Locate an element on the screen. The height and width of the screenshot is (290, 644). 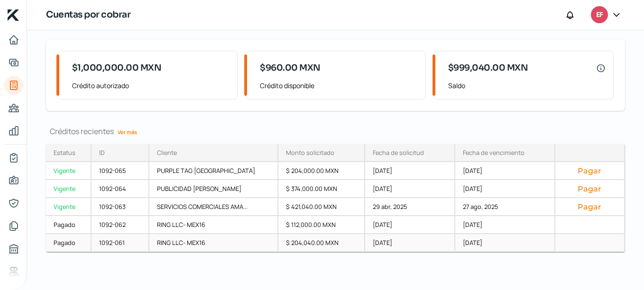
div: Estatus is located at coordinates (64, 152).